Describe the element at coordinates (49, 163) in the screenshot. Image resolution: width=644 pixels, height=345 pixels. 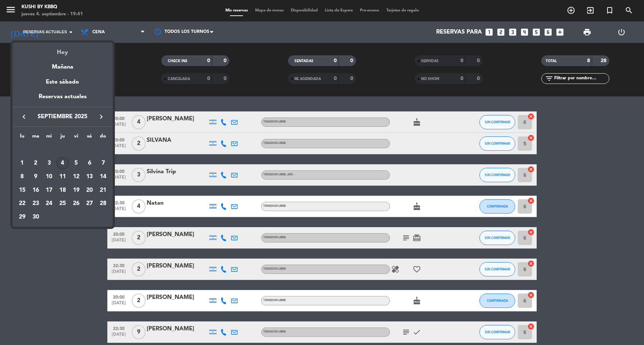
I see `td: 3 de septiembre de 2025` at that location.